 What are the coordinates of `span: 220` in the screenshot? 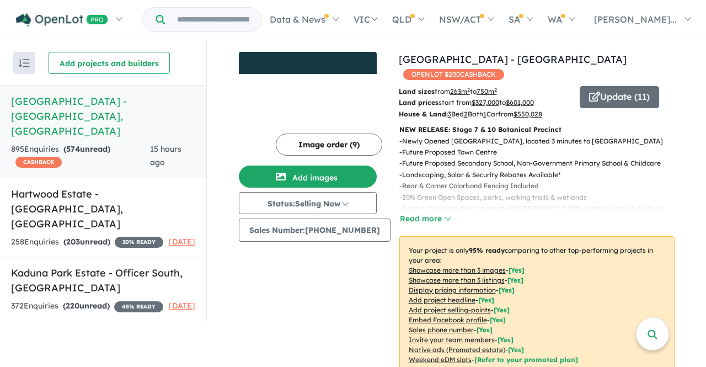 It's located at (72, 306).